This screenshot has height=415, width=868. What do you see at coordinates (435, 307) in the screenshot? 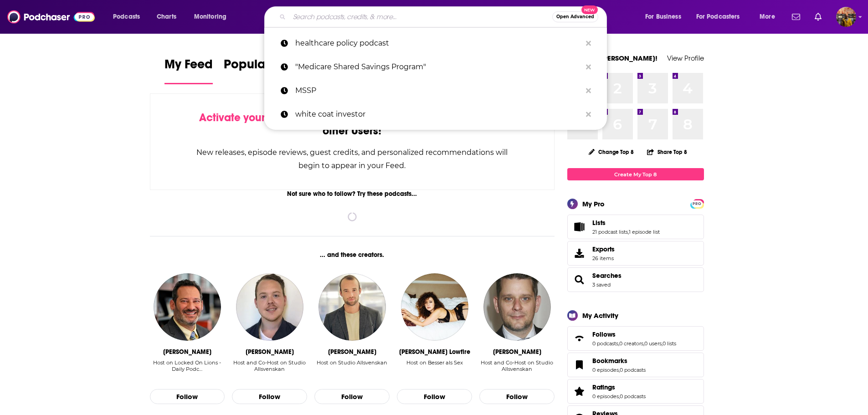
I see `a: Leila Lowfire` at bounding box center [435, 307].